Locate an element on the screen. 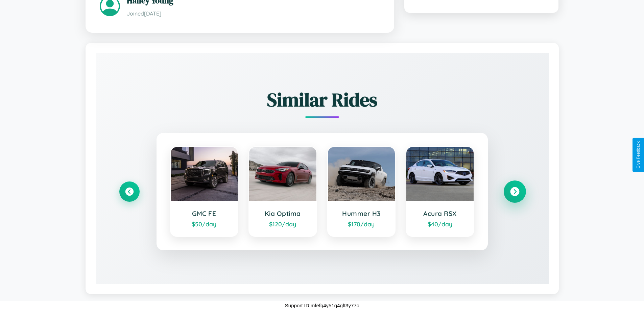 Image resolution: width=644 pixels, height=310 pixels. div: $ 40 /day is located at coordinates (440, 224).